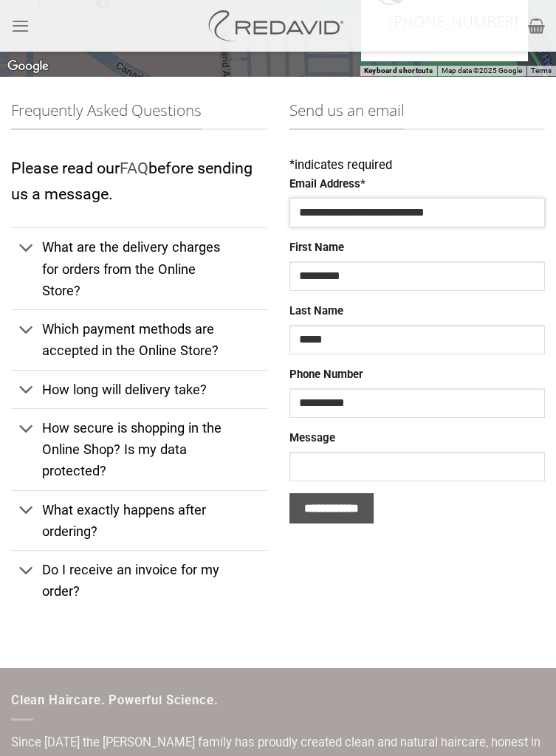 The image size is (556, 756). I want to click on a: Terms, so click(541, 70).